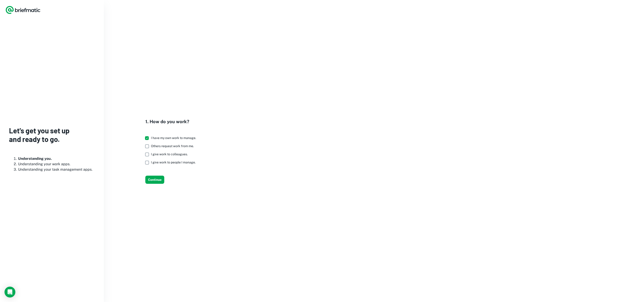 This screenshot has width=644, height=302. Describe the element at coordinates (10, 292) in the screenshot. I see `div: Load Chat` at that location.